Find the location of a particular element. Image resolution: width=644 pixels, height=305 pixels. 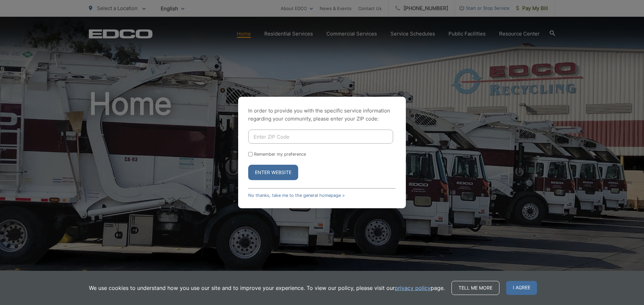

a: privacy policy is located at coordinates (412, 288).